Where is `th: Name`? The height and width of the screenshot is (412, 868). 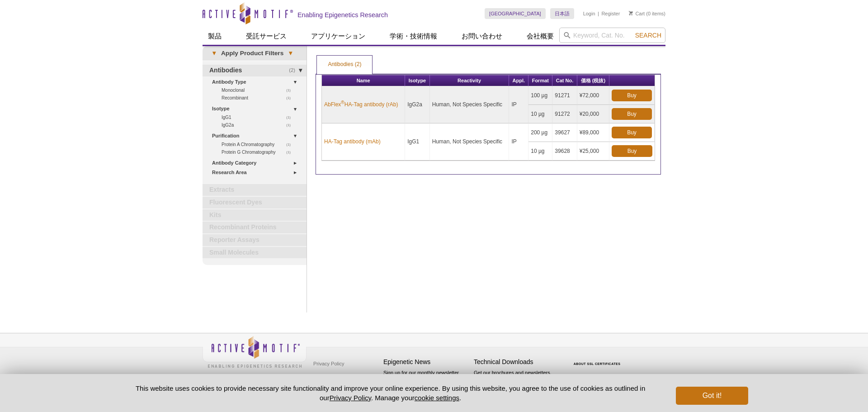
th: Name is located at coordinates (363, 81).